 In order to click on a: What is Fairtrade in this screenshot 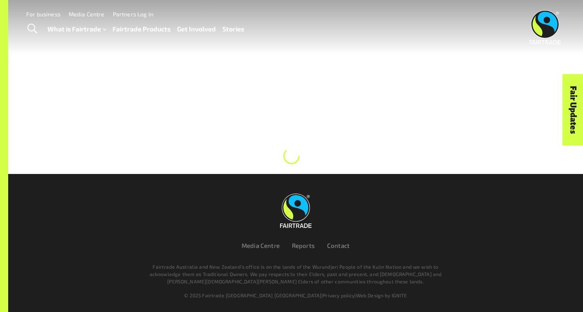, I will do `click(76, 29)`.